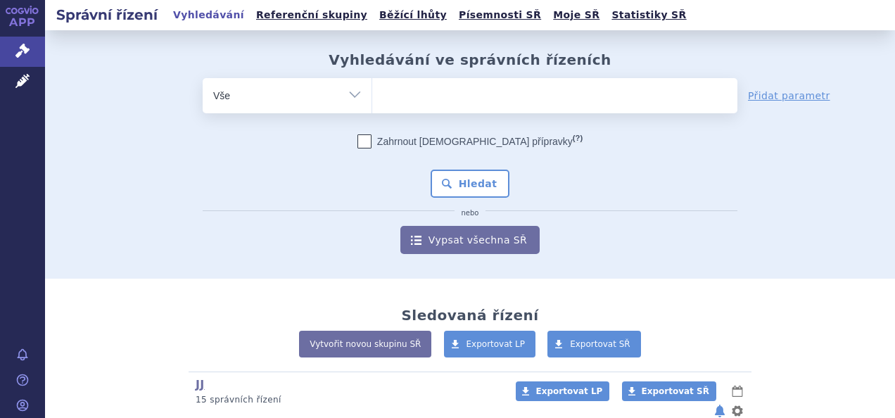 Image resolution: width=895 pixels, height=418 pixels. Describe the element at coordinates (469, 315) in the screenshot. I see `h2: Sledovaná řízení` at that location.